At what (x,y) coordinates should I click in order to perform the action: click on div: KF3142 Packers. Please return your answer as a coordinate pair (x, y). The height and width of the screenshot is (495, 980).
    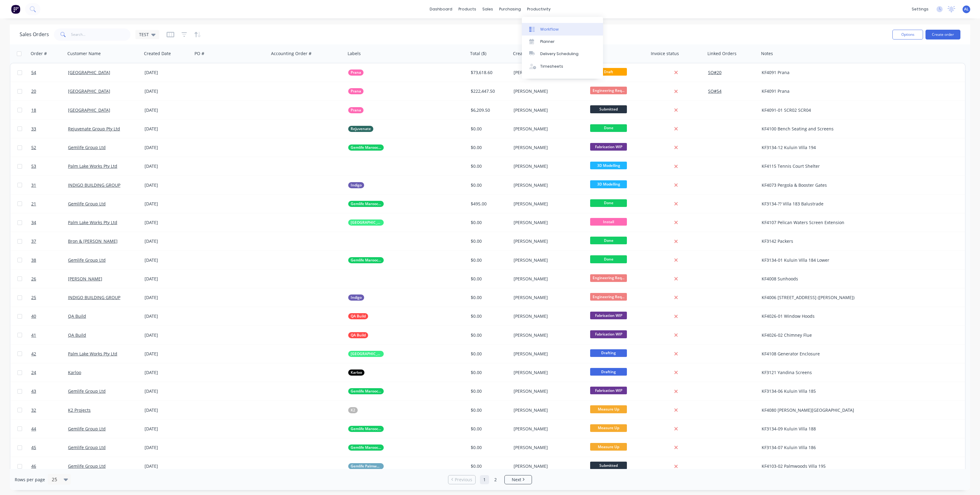
    Looking at the image, I should click on (817, 242).